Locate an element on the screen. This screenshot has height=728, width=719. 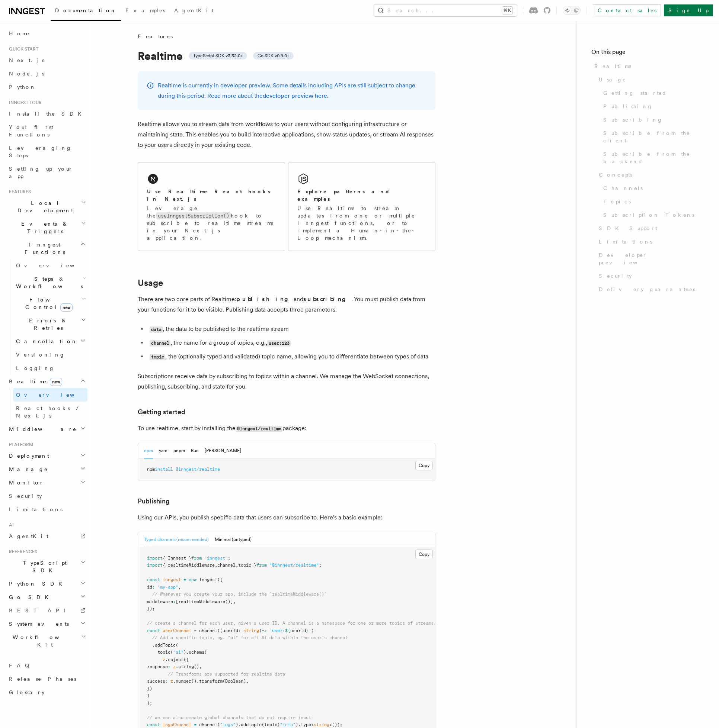
span: Platform is located at coordinates (20, 444).